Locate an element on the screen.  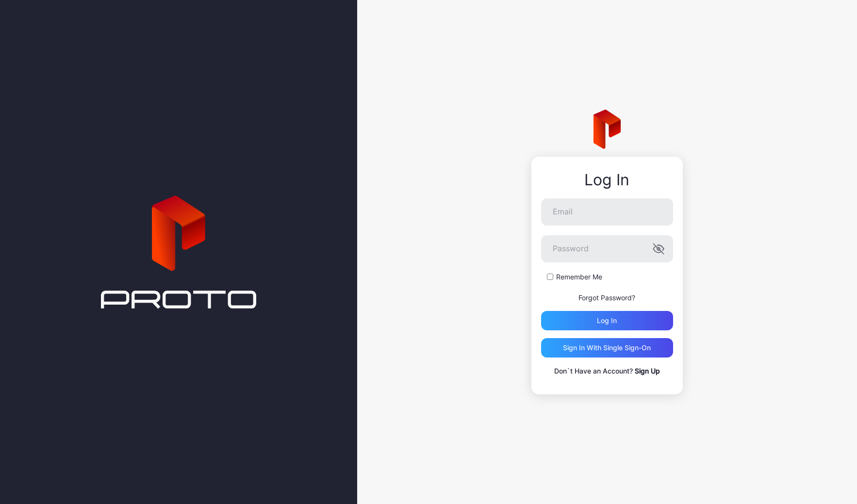
input: Password is located at coordinates (607, 249).